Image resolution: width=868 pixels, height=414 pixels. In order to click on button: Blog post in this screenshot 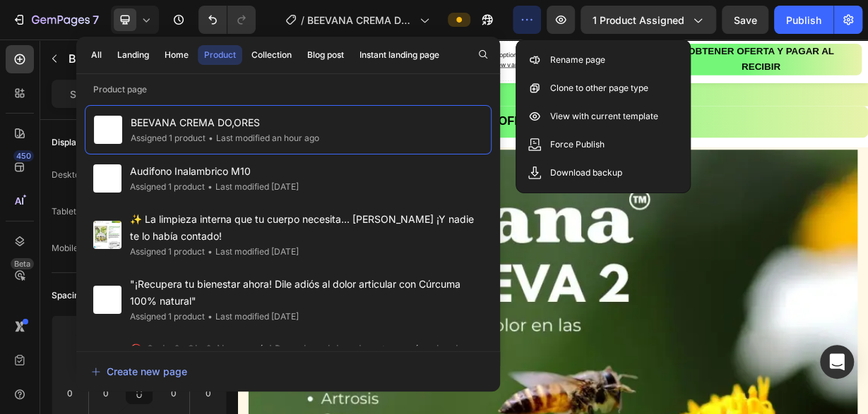, I will do `click(325, 55)`.